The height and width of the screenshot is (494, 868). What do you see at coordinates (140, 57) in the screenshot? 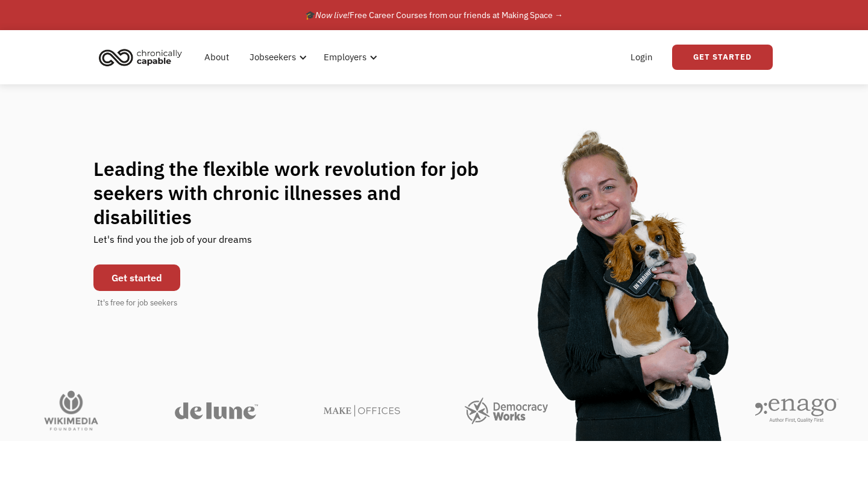
I see `img: Chronically Capable logo` at bounding box center [140, 57].